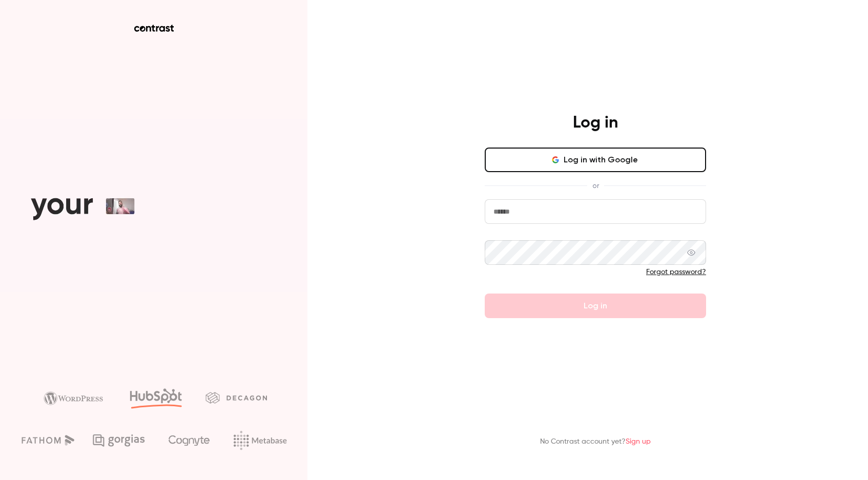 The height and width of the screenshot is (480, 868). Describe the element at coordinates (595, 160) in the screenshot. I see `button: Log in with Google` at that location.